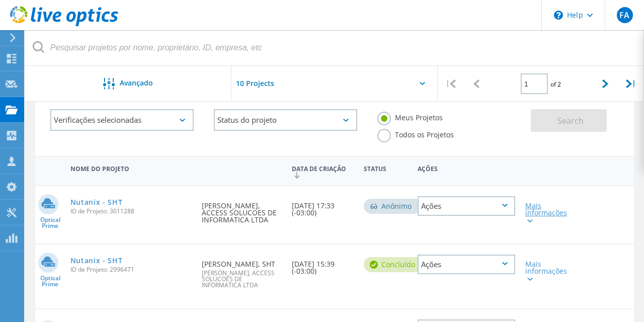 This screenshot has width=644, height=322. Describe the element at coordinates (385, 167) in the screenshot. I see `div: Status` at that location.